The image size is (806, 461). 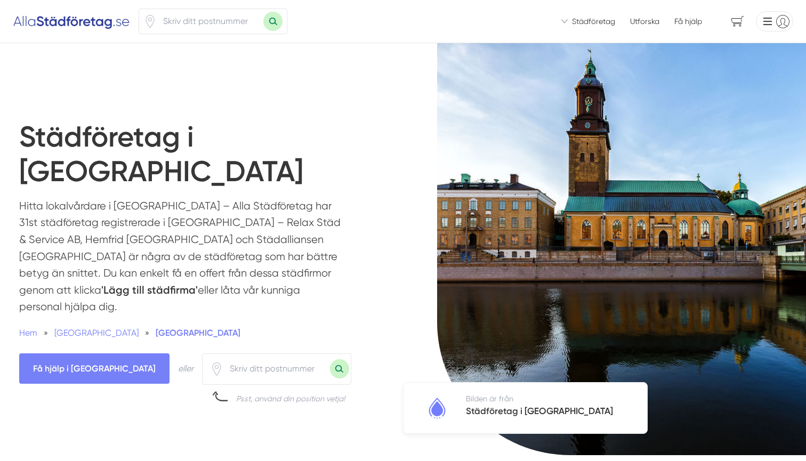 I want to click on span: Städföretag, so click(x=593, y=21).